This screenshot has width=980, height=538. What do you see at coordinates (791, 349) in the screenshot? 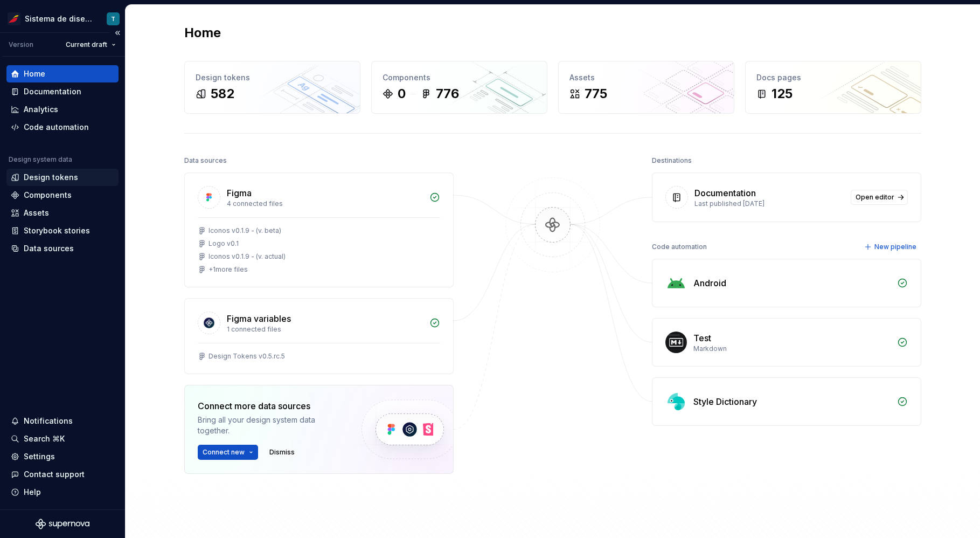
I see `div: Markdown` at bounding box center [791, 349].